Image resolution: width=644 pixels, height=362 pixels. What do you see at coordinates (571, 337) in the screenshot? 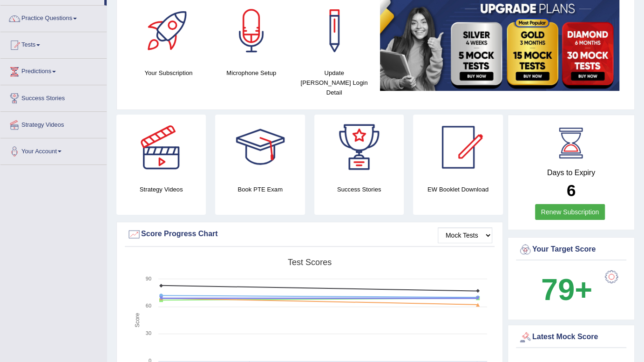
I see `div: Latest Mock Score` at bounding box center [571, 337].